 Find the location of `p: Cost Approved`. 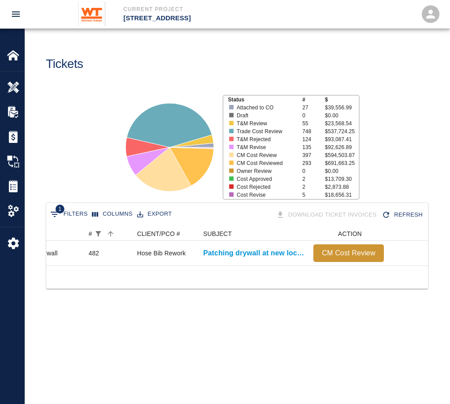

p: Cost Approved is located at coordinates (266, 179).